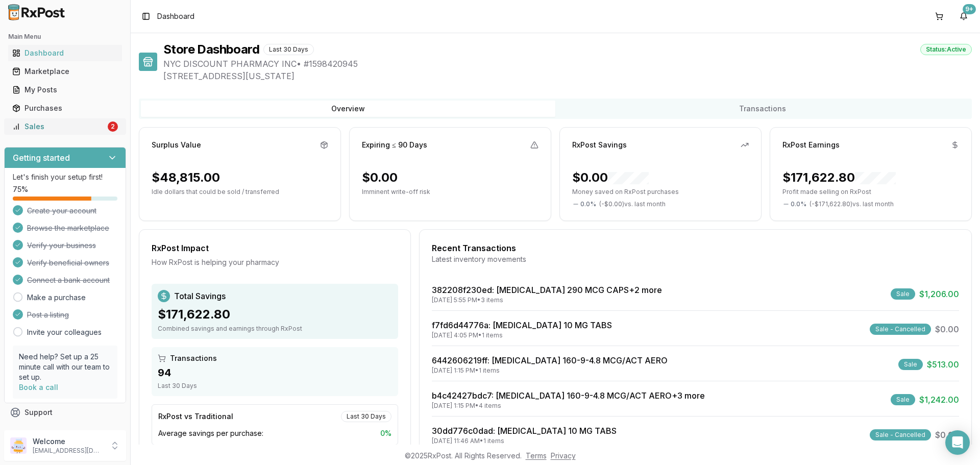  I want to click on a: Terms, so click(536, 456).